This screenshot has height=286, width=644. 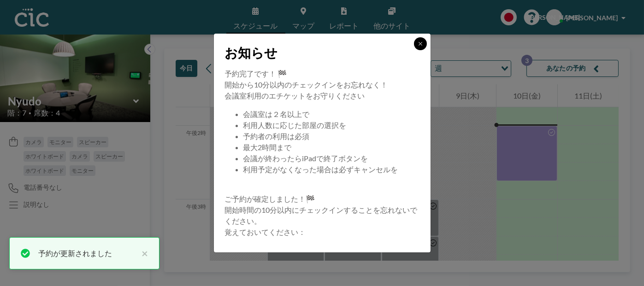 What do you see at coordinates (266, 231) in the screenshot?
I see `font: 覚えておいてください：` at bounding box center [266, 231].